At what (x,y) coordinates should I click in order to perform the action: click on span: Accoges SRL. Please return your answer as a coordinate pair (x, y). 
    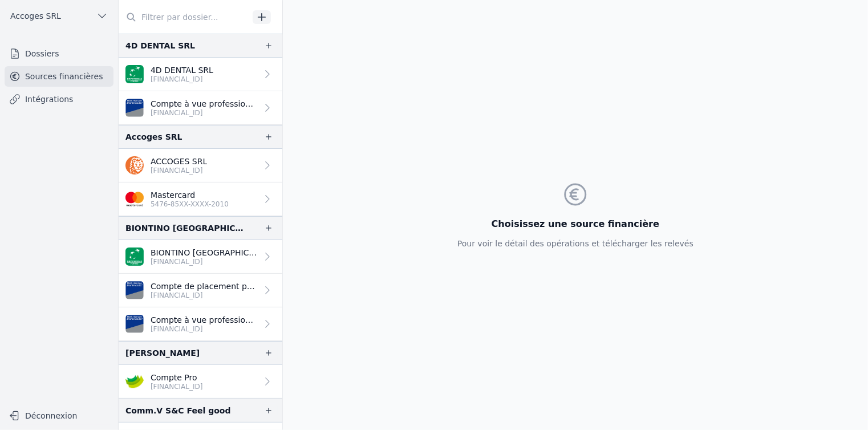
    Looking at the image, I should click on (35, 16).